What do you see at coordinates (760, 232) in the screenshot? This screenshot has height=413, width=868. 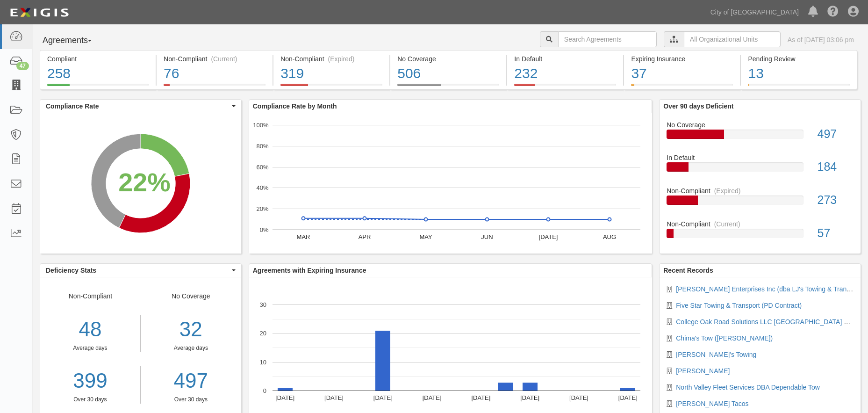 I see `a: Non-Compliant(Current)57` at bounding box center [760, 232].